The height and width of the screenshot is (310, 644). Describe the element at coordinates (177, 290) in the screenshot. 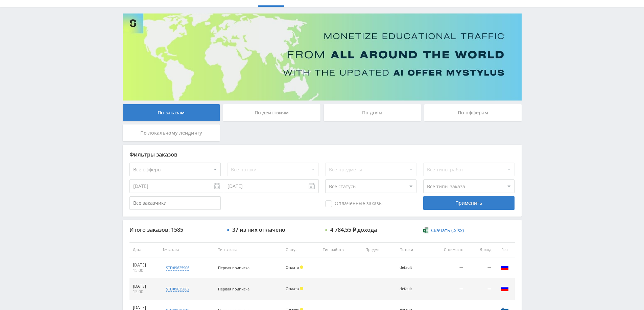

I see `div: std#9625862` at that location.